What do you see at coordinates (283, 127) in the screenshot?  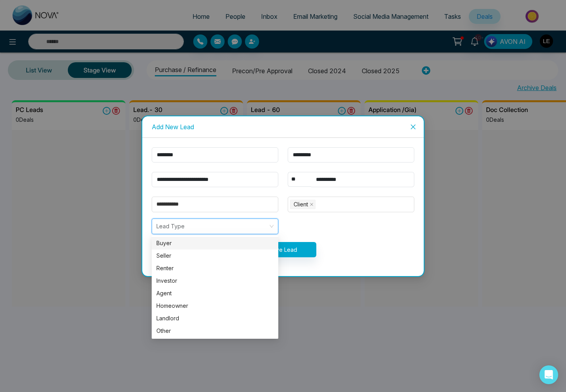 I see `div: Add New Lead` at bounding box center [283, 127].